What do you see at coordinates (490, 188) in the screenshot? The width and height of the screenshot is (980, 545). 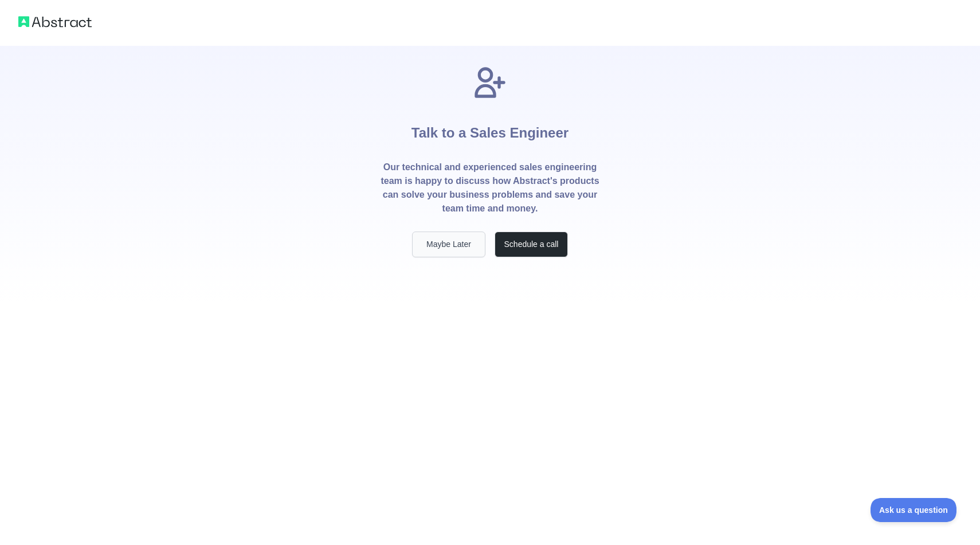 I see `p: Our technical and experienced sales engineering team is happy to discuss how Abstract's products ...` at bounding box center [490, 188].